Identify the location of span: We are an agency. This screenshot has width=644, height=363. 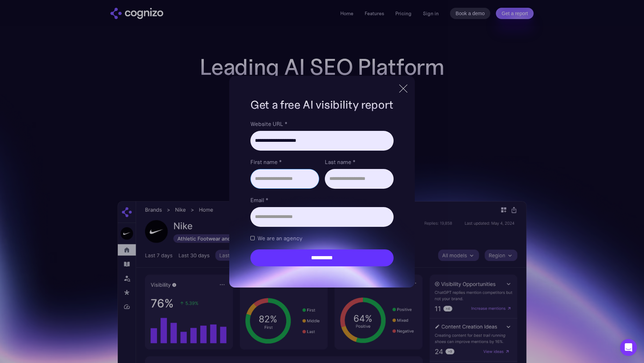
(279, 238).